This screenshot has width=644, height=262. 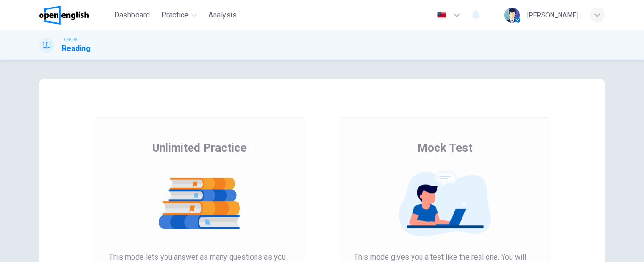 I want to click on img: Profile picture, so click(x=512, y=15).